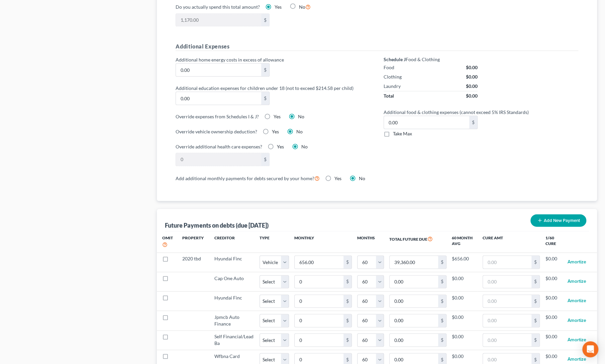  What do you see at coordinates (481, 112) in the screenshot?
I see `label: Additional food & clothing expenses (cannot exceed 5% IRS Standards)` at bounding box center [481, 112].